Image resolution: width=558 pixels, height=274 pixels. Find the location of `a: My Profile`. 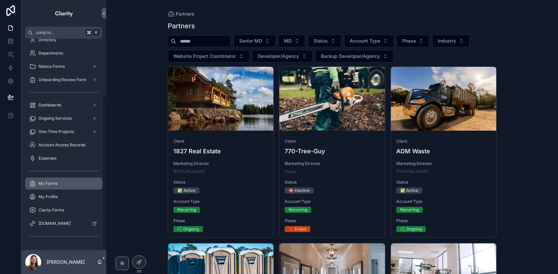

a: My Profile is located at coordinates (64, 197).